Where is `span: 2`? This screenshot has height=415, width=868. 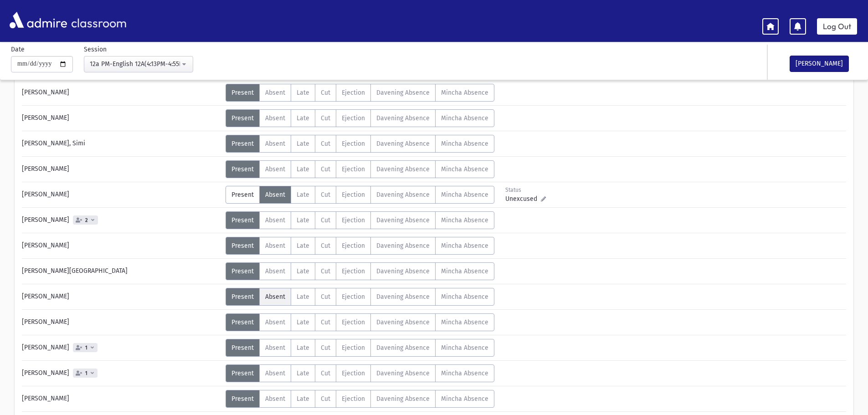 span: 2 is located at coordinates (86, 220).